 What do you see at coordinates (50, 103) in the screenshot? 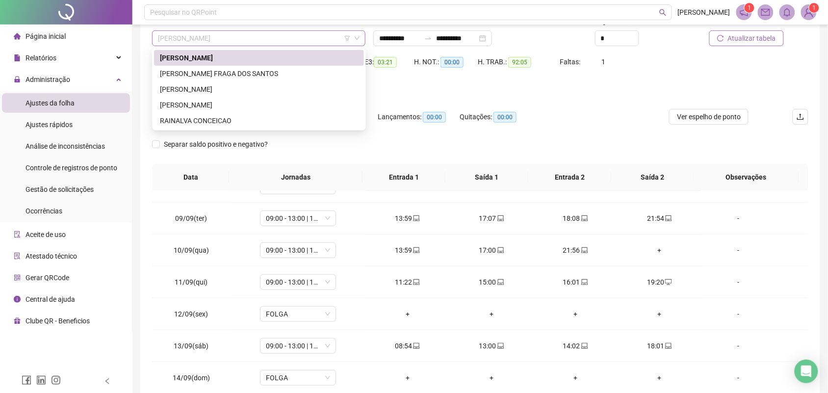
I see `span: Ajustes da folha` at bounding box center [50, 103].